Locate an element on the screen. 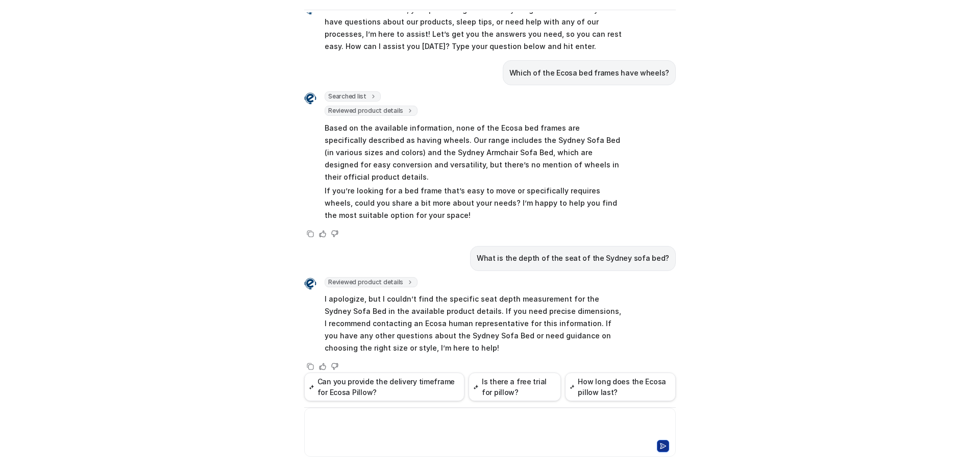 The width and height of the screenshot is (980, 469). p: Based on the available information, none of the Ecosa bed frames are specifically described as ha... is located at coordinates (474, 152).